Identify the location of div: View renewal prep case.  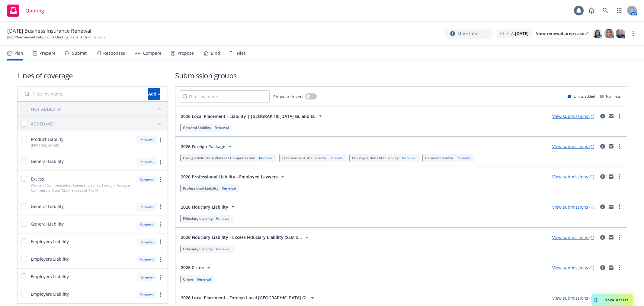
(562, 34).